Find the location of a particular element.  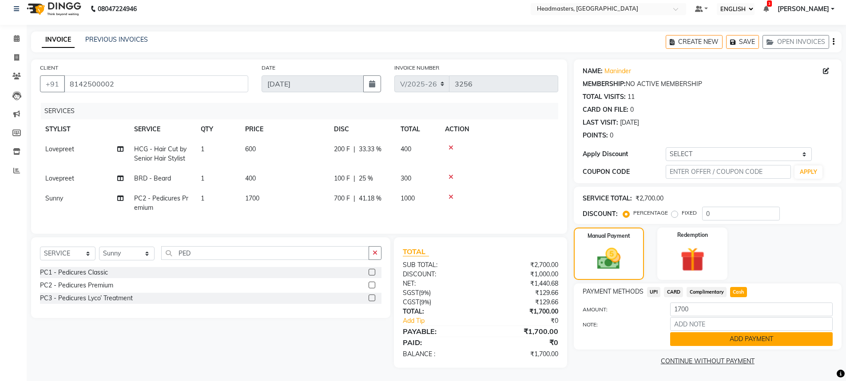

div: NET: is located at coordinates (438, 284).